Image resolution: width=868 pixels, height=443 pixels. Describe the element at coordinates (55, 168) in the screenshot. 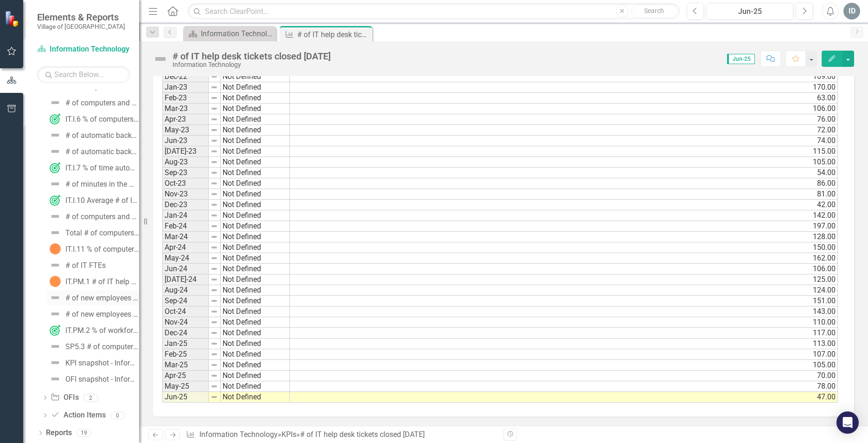

I see `img: On Target` at that location.